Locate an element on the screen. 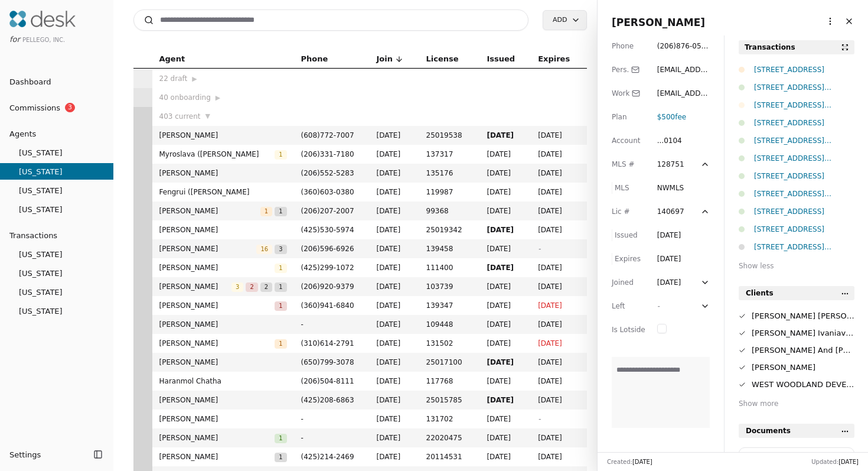 This screenshot has width=868, height=471. div: Account is located at coordinates (628, 141).